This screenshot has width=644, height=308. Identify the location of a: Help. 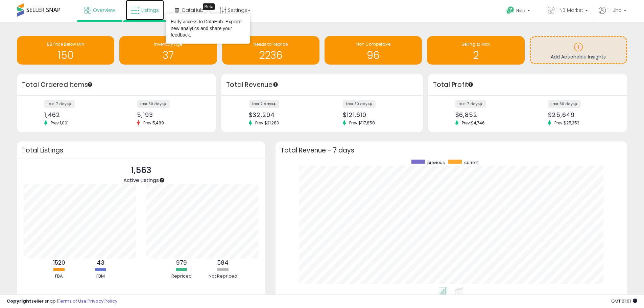
(519, 12).